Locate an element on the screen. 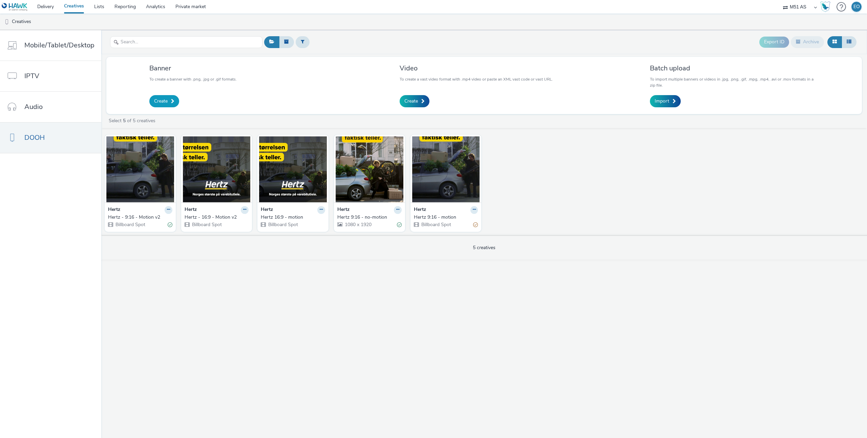 The image size is (867, 438). a: Hertz 16:9 - motion is located at coordinates (293, 217).